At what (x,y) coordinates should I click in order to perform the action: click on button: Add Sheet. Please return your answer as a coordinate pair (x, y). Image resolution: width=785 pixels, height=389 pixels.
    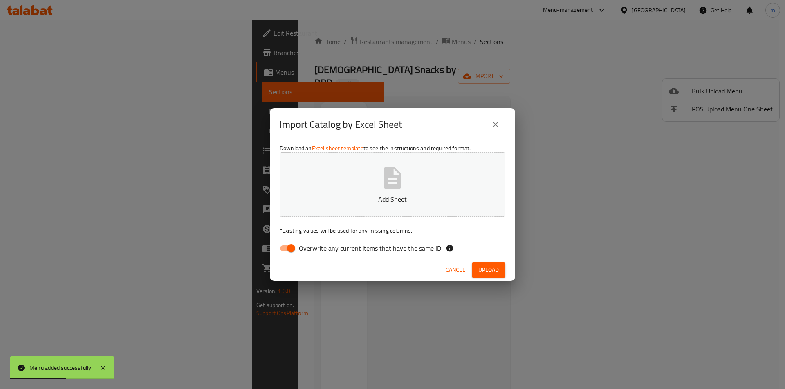
    Looking at the image, I should click on (392, 185).